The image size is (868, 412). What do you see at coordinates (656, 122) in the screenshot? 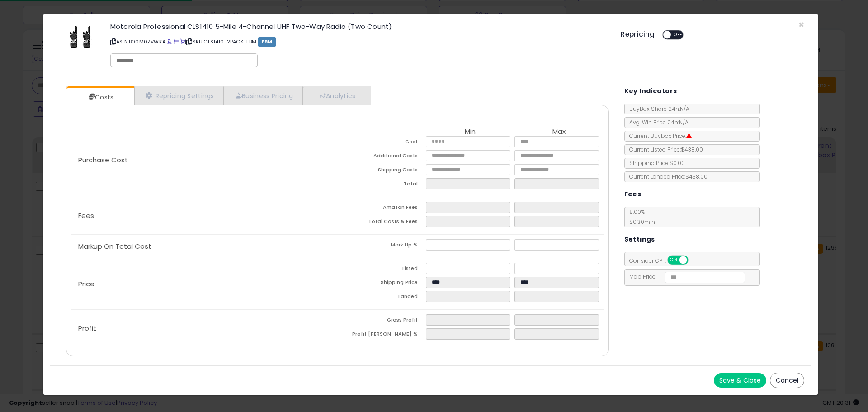
I see `span: Avg. Win Price 24h: N/A` at bounding box center [656, 122].